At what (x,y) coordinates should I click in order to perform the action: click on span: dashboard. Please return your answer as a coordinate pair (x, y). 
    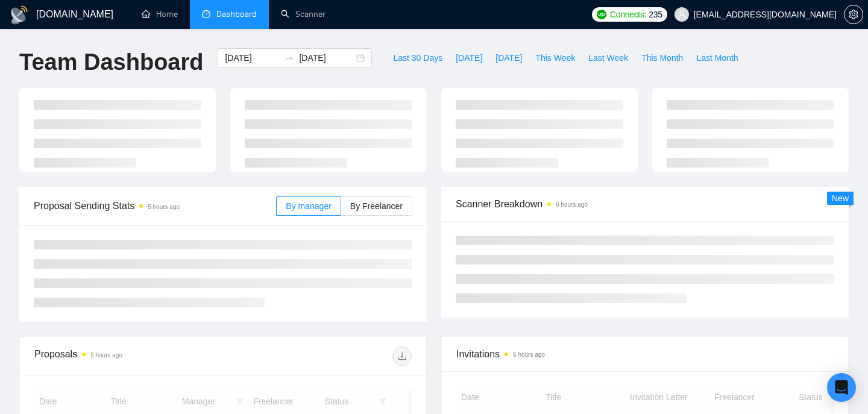
    Looking at the image, I should click on (206, 14).